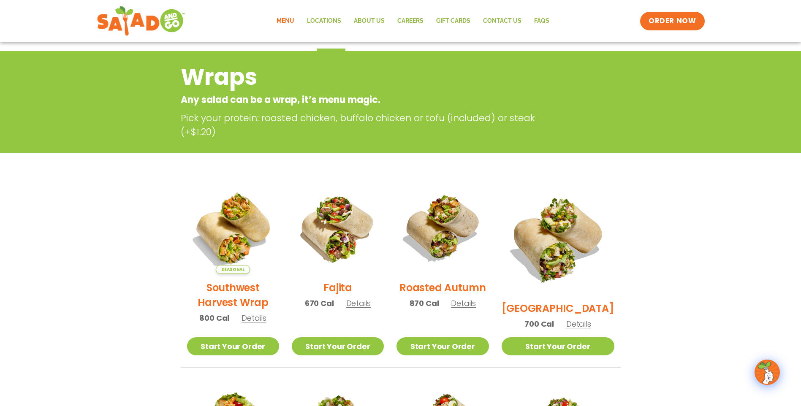  Describe the element at coordinates (424, 303) in the screenshot. I see `span: 870 Cal` at that location.